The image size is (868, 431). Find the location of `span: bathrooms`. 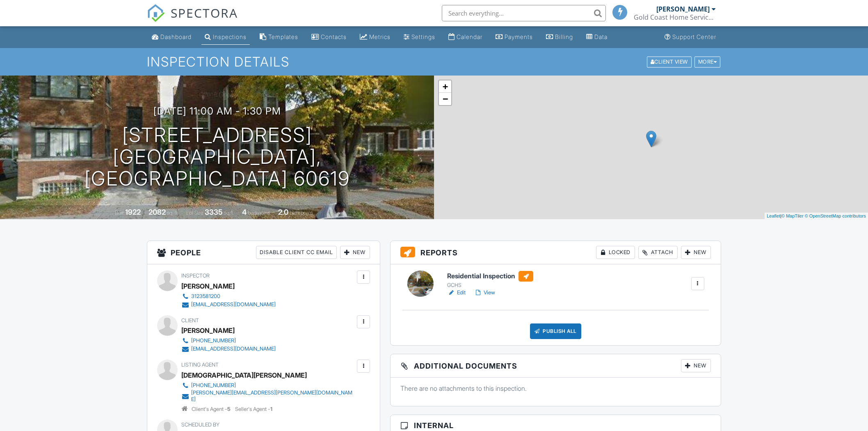

span: bathrooms is located at coordinates (301, 213).